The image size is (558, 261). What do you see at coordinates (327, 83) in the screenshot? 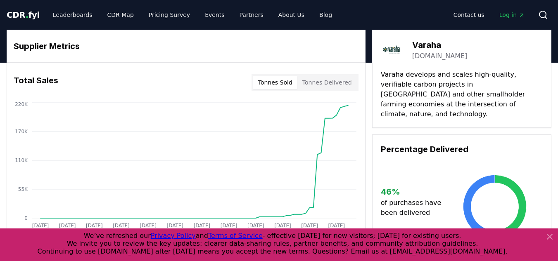
I see `button: Tonnes Delivered` at bounding box center [327, 83].